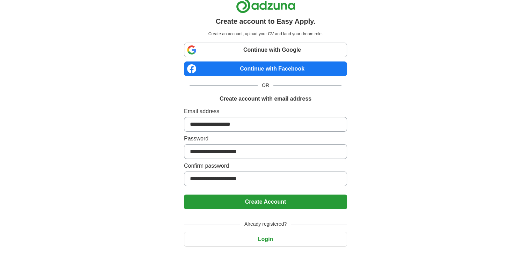 Image resolution: width=531 pixels, height=255 pixels. Describe the element at coordinates (266, 21) in the screenshot. I see `h1: Create account to Easy Apply.` at that location.